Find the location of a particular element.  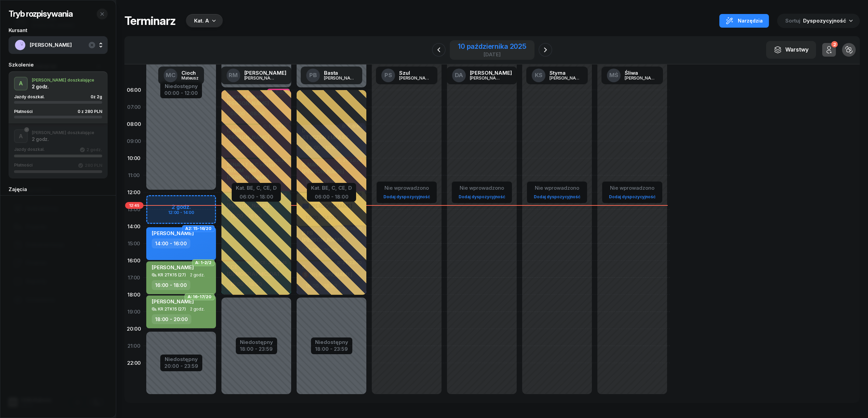

div: 08:00 is located at coordinates (134, 124).